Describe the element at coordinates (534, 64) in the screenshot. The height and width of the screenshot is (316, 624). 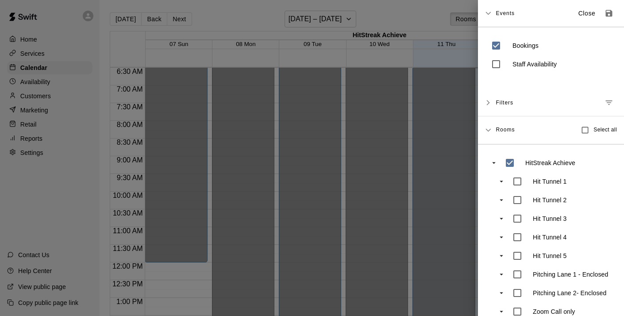
I see `p: Staff Availability` at that location.